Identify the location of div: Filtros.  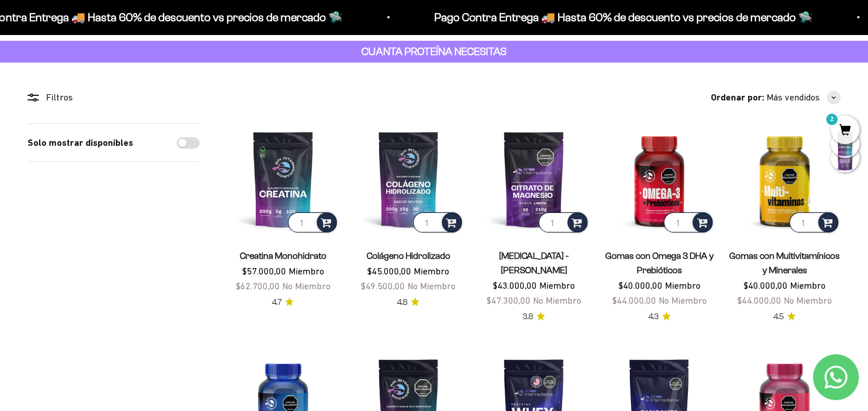
(114, 97).